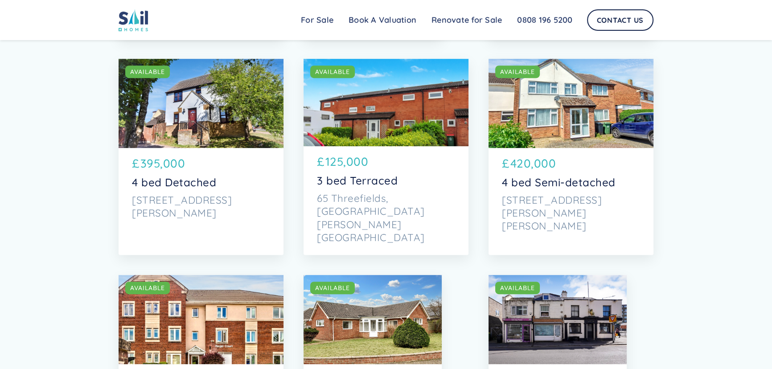 This screenshot has width=772, height=369. What do you see at coordinates (201, 182) in the screenshot?
I see `p: 4 bed Detached` at bounding box center [201, 182].